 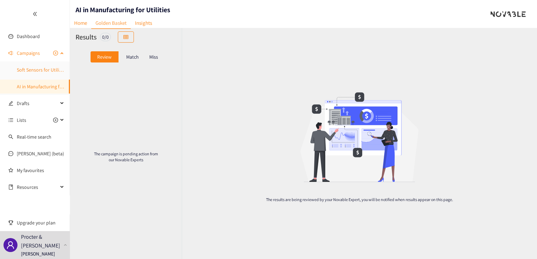 I want to click on a: Home, so click(x=80, y=23).